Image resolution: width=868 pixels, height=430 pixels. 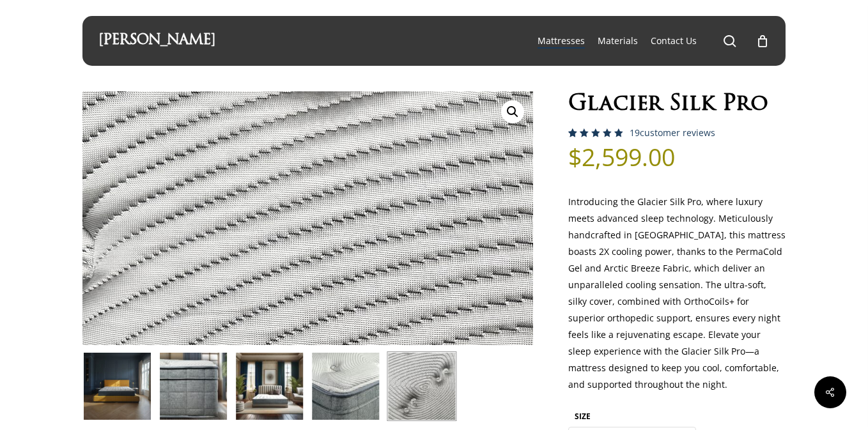 What do you see at coordinates (651, 41) in the screenshot?
I see `nav: Main Menu` at bounding box center [651, 41].